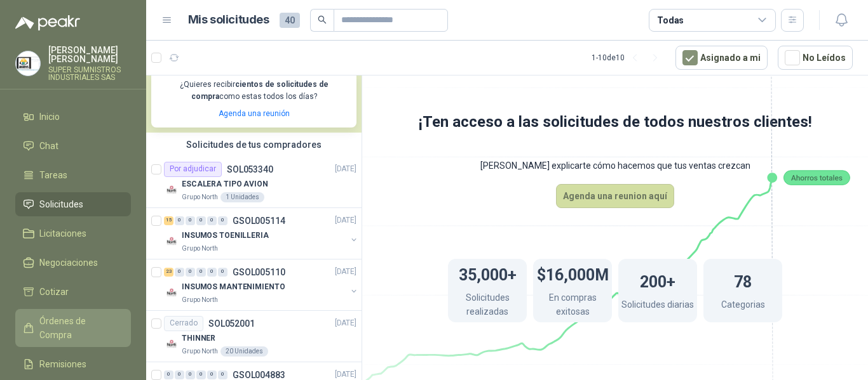 This screenshot has height=380, width=868. Describe the element at coordinates (615, 196) in the screenshot. I see `button: Agenda una reunion aquí` at that location.